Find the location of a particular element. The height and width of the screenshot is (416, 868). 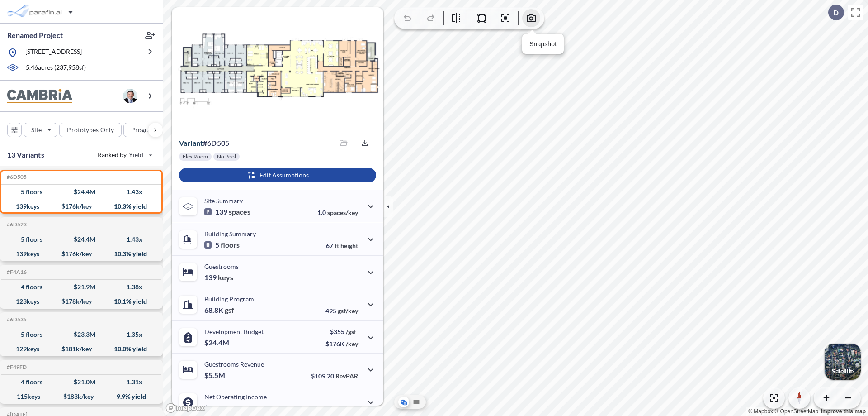

img: Switcher Image is located at coordinates (843, 362).